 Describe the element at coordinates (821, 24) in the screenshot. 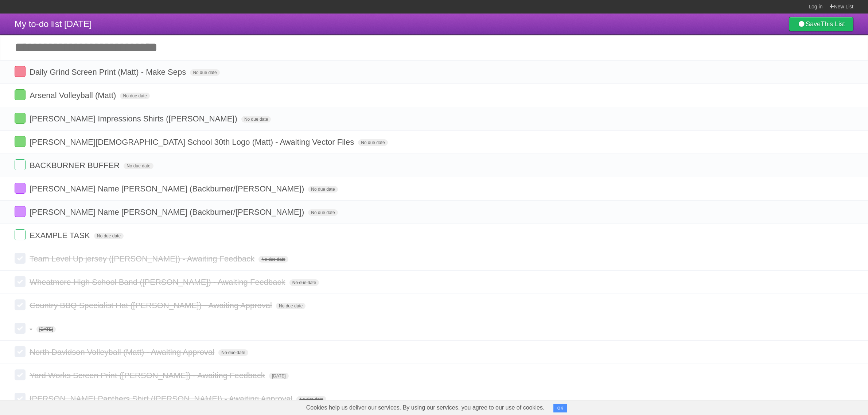

I see `a: SaveThis List` at that location.